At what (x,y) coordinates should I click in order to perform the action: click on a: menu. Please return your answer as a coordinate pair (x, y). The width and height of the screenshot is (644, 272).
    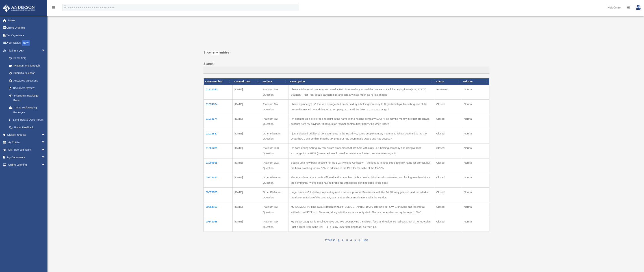
    Looking at the image, I should click on (53, 8).